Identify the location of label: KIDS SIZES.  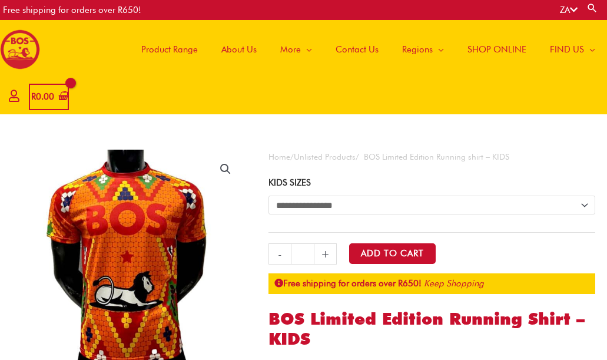
(290, 182).